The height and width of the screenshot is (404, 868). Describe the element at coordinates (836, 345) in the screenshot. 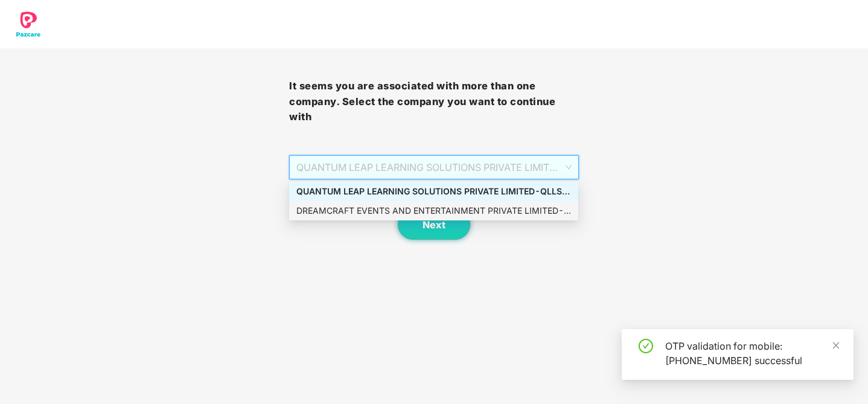

I see `span: close` at that location.